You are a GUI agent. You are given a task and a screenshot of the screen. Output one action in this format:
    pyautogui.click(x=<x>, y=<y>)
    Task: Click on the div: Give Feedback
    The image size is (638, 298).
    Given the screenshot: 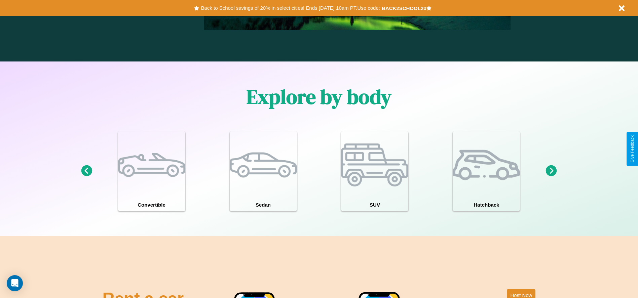 What is the action you would take?
    pyautogui.click(x=632, y=149)
    